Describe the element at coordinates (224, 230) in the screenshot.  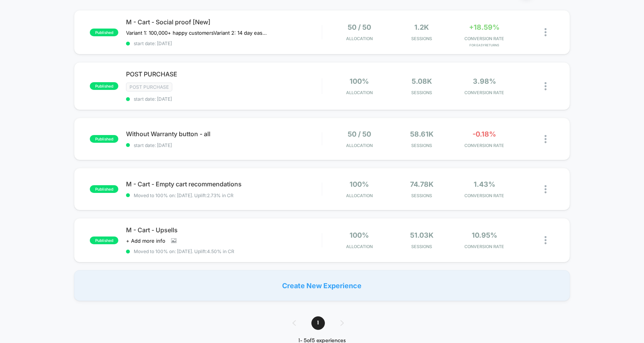
I see `span: M - Cart - Upsells` at that location.